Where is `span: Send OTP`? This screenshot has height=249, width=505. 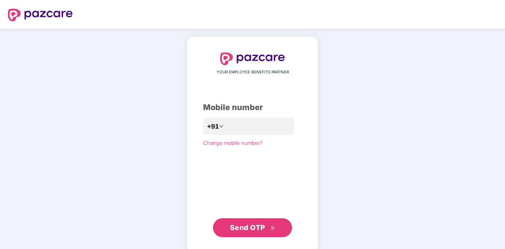
span: Send OTP is located at coordinates (247, 228).